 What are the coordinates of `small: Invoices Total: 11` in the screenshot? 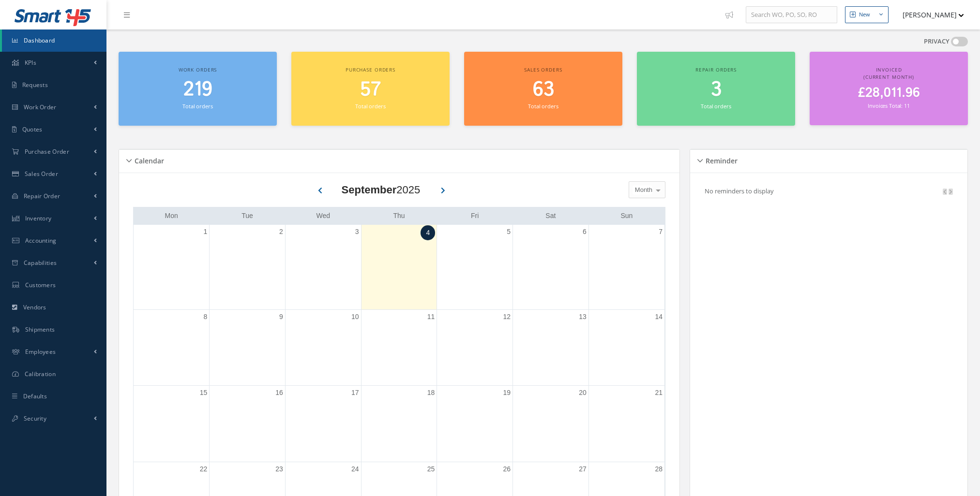 It's located at (888, 106).